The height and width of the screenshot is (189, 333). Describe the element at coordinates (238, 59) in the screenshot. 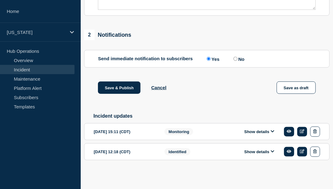

I see `label: No` at that location.